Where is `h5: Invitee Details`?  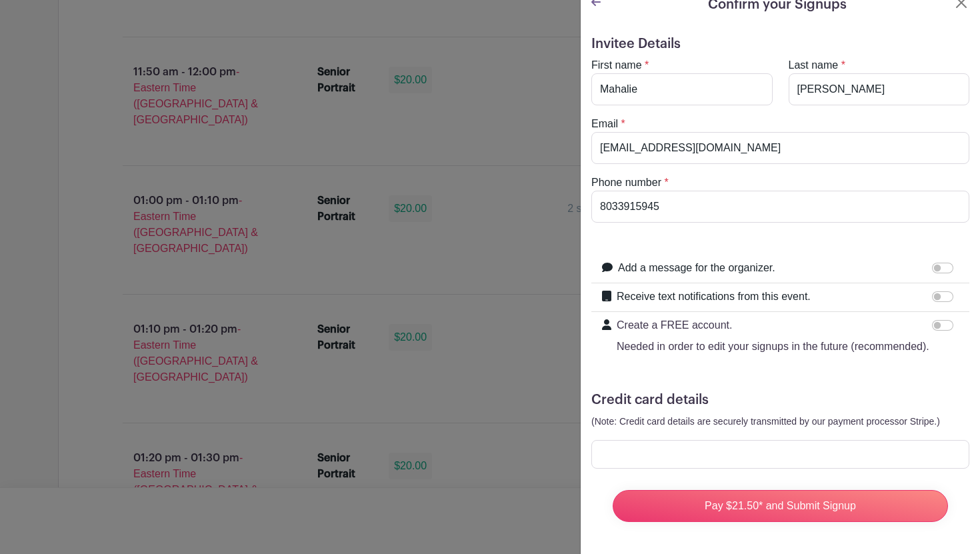 h5: Invitee Details is located at coordinates (780, 44).